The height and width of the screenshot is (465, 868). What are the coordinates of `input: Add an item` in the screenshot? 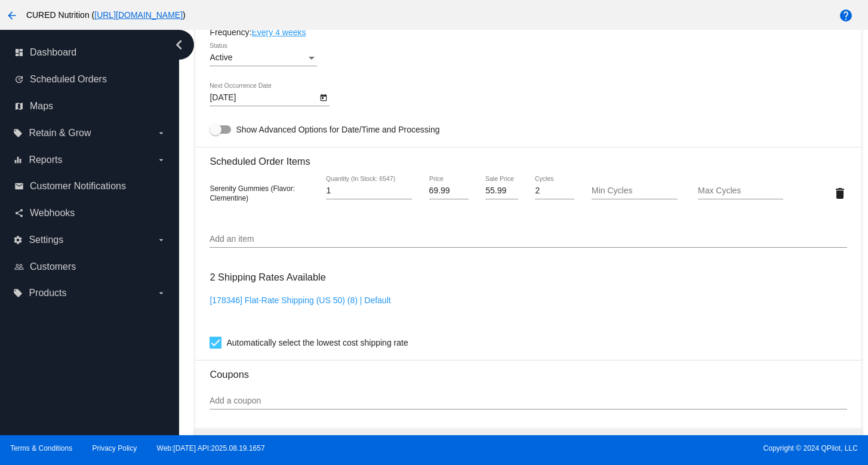 It's located at (528, 239).